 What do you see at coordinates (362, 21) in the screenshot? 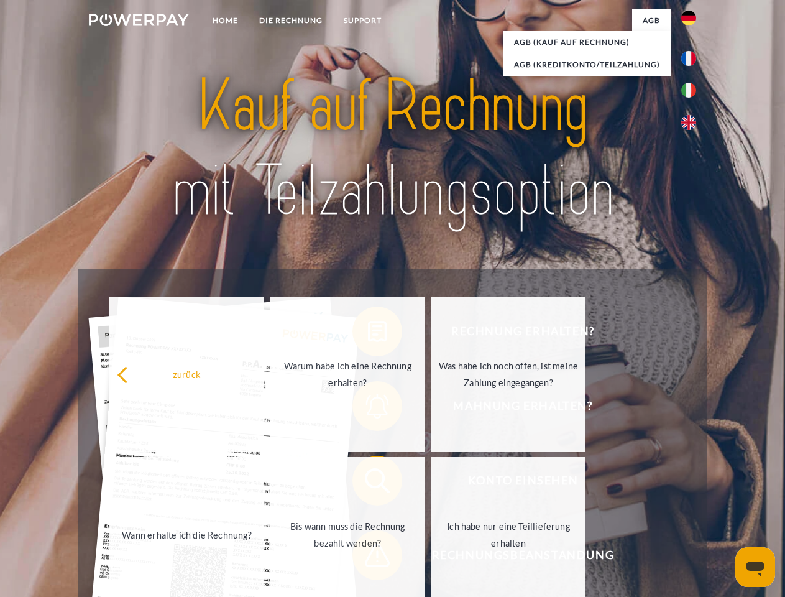
I see `a: SUPPORT` at bounding box center [362, 21].